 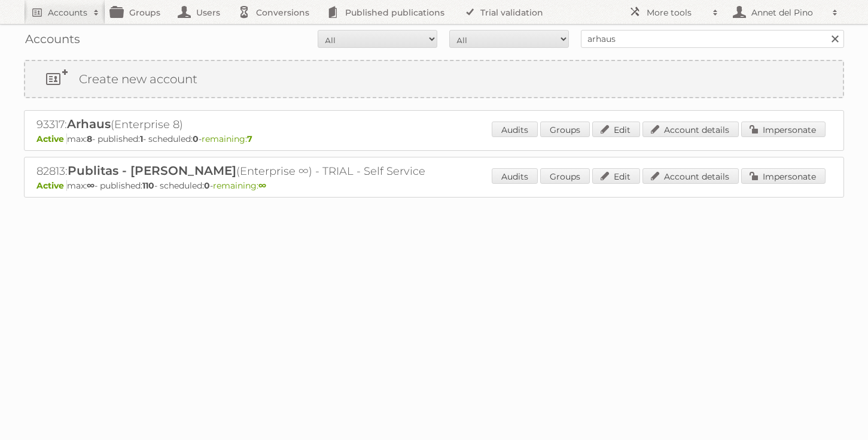 I want to click on strong: 7, so click(x=249, y=139).